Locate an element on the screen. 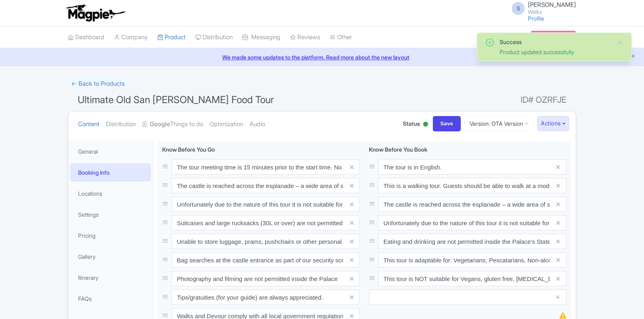 Image resolution: width=644 pixels, height=319 pixels. a: GoogleThings to do is located at coordinates (173, 124).